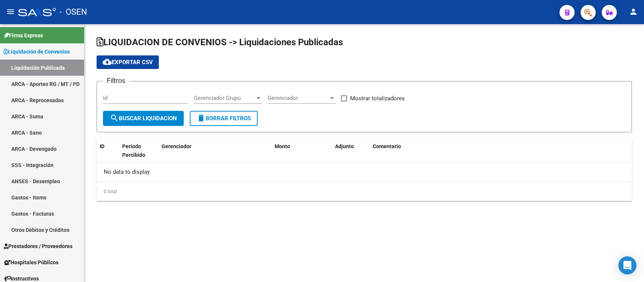 This screenshot has width=644, height=282. I want to click on span: ID, so click(102, 146).